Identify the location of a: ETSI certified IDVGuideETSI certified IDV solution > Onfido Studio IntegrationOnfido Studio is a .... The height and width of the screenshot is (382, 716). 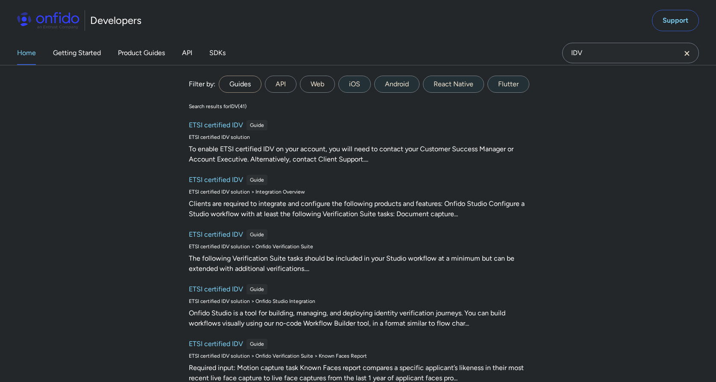
(361, 306).